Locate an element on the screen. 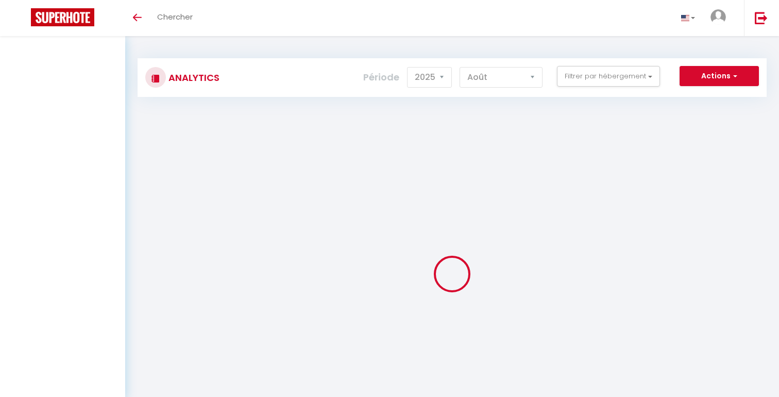  label: Période is located at coordinates (381, 77).